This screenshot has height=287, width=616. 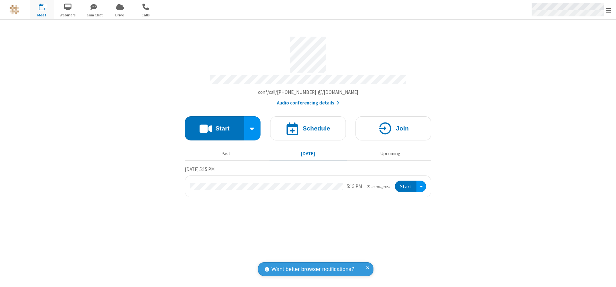 I want to click on span: Calls, so click(x=146, y=15).